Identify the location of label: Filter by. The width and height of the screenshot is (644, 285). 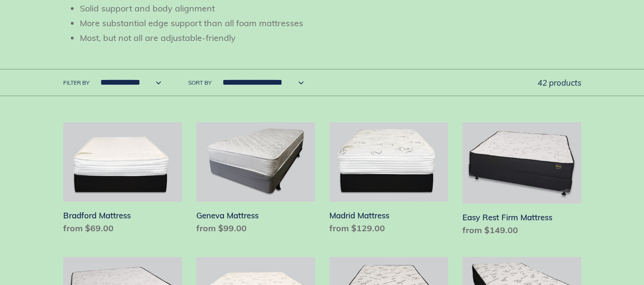
(76, 83).